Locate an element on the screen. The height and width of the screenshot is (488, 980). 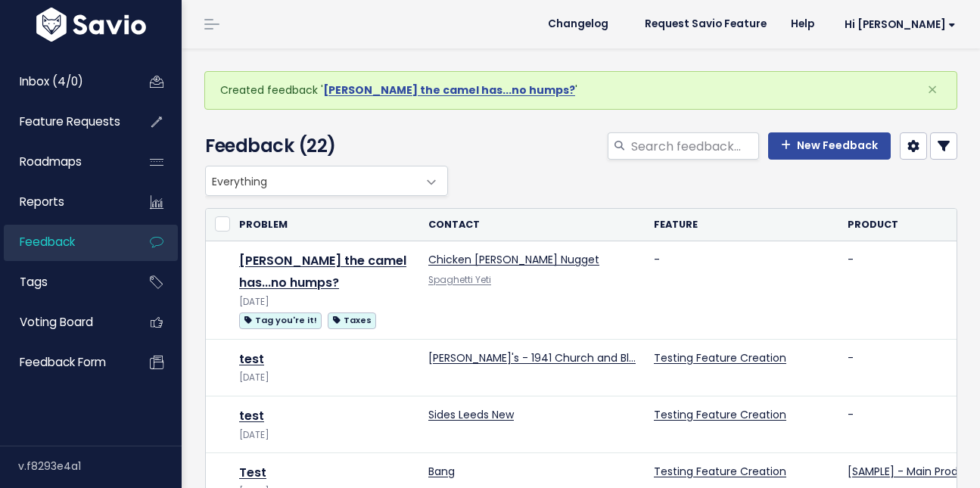
a: Sides Leeds New is located at coordinates (471, 415).